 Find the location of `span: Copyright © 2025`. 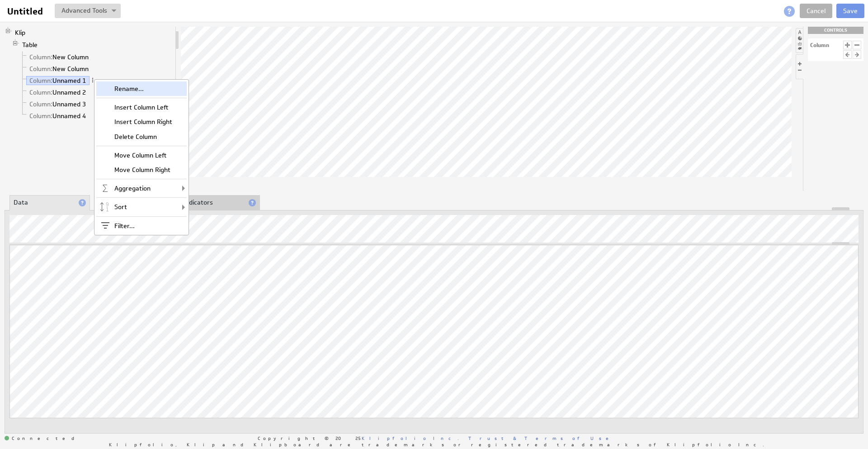

span: Copyright © 2025 is located at coordinates (358, 438).